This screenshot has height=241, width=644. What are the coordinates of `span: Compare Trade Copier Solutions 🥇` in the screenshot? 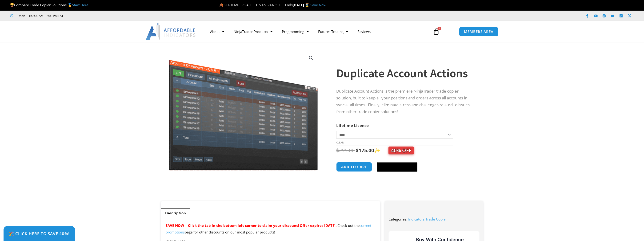 It's located at (49, 5).